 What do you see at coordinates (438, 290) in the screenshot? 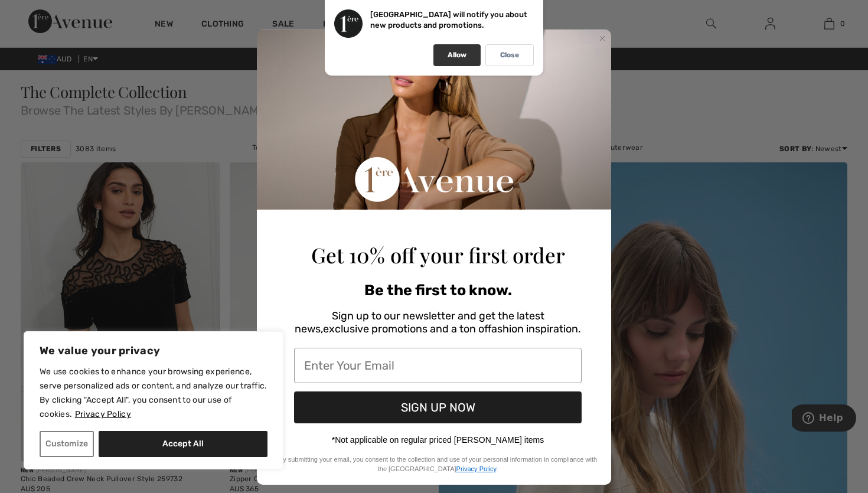
I see `span: Be the first to know.` at bounding box center [438, 290].